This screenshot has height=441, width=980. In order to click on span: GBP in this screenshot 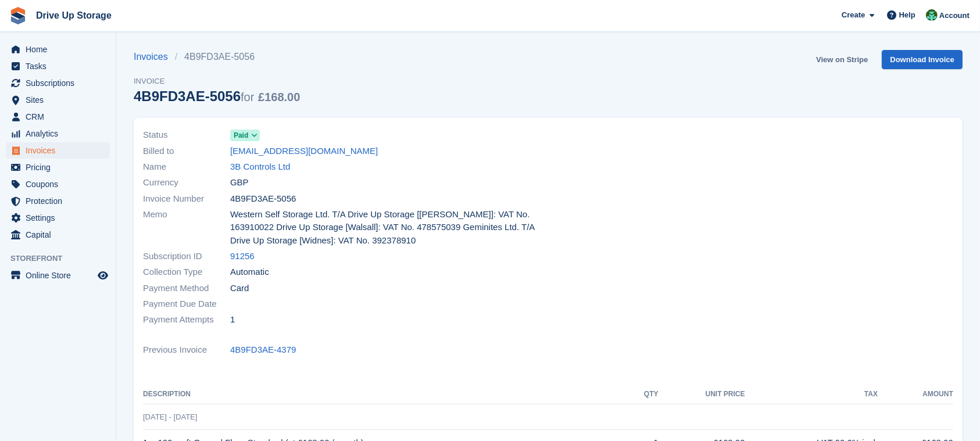, I will do `click(239, 182)`.